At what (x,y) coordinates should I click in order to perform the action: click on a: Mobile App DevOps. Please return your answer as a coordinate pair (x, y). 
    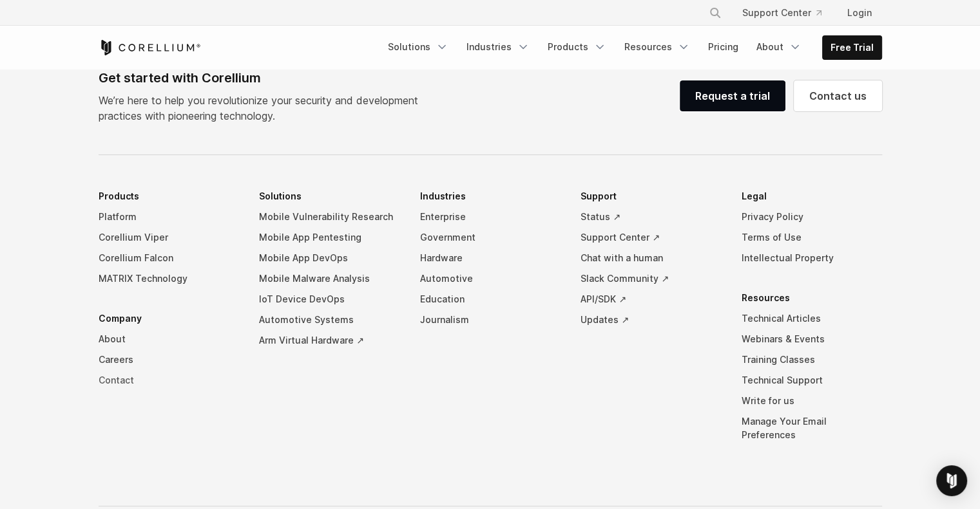
    Looking at the image, I should click on (329, 258).